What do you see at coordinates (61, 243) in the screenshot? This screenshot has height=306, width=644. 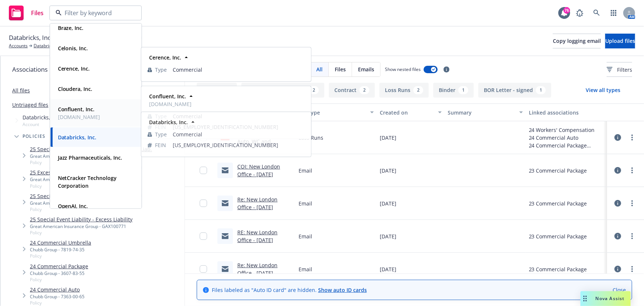 I see `a: 24 Commercial Umbrella` at bounding box center [61, 243].